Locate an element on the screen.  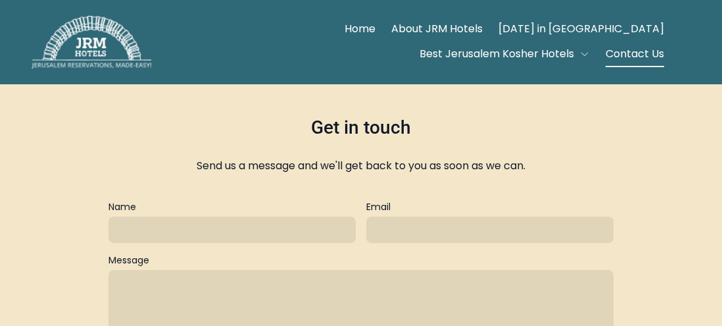
button: Best Jerusalem Kosher Hotels is located at coordinates (505, 54).